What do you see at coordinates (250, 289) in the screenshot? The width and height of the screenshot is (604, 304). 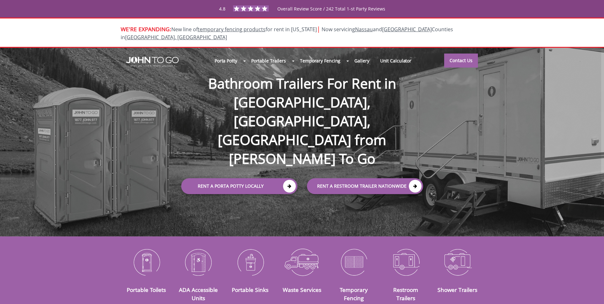 I see `a: Portable Sinks` at bounding box center [250, 289].